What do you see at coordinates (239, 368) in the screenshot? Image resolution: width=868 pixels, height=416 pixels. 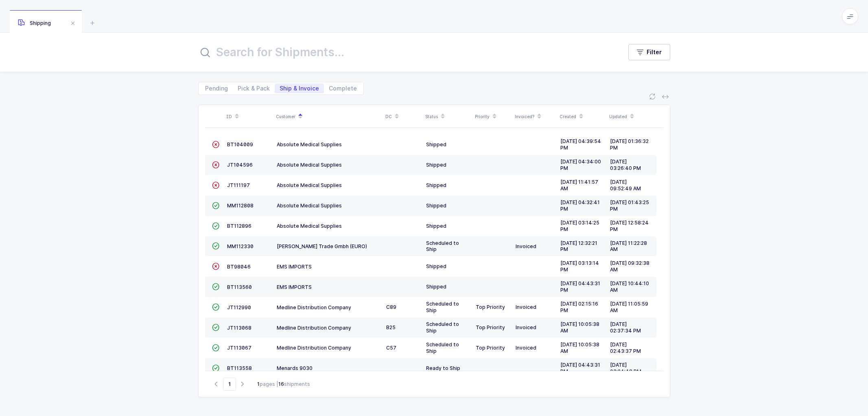 I see `span: BT113558` at bounding box center [239, 368].